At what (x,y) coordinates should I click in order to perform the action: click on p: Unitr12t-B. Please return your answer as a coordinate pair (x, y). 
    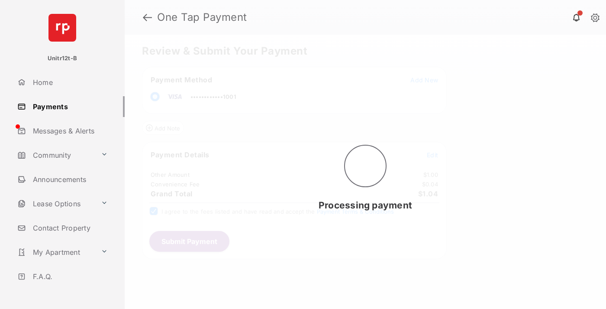
    Looking at the image, I should click on (62, 58).